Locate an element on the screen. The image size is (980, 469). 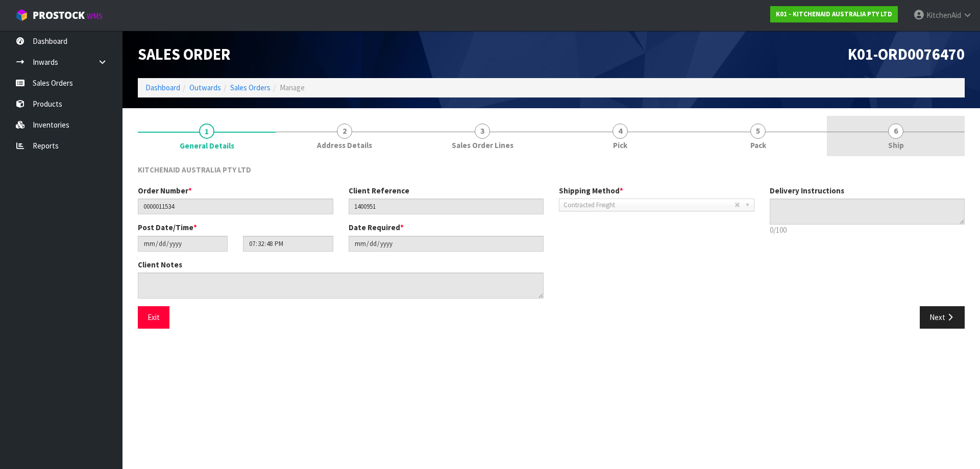
label: Shipping Method is located at coordinates (591, 190).